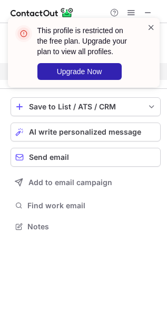 Image resolution: width=167 pixels, height=335 pixels. What do you see at coordinates (85, 132) in the screenshot?
I see `span: AI write personalized message` at bounding box center [85, 132].